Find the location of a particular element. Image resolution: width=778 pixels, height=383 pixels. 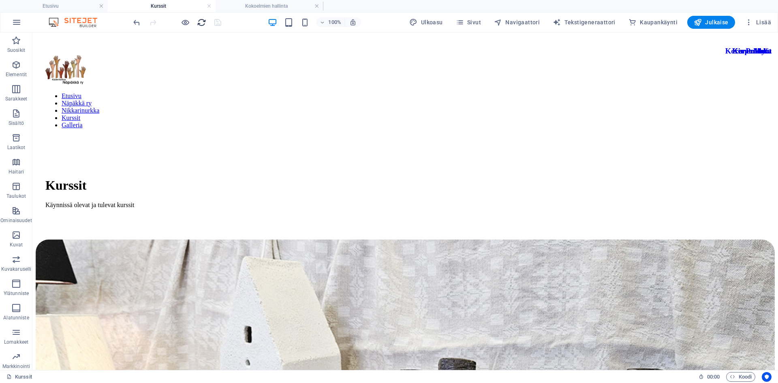

i: Koon muuttuessa säädä zoomaustaso automaattisesti sopimaan valittuun laitteeseen. is located at coordinates (353, 22).